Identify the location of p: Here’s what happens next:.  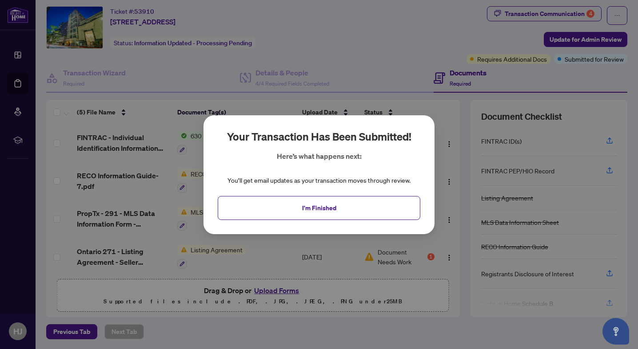
(319, 156).